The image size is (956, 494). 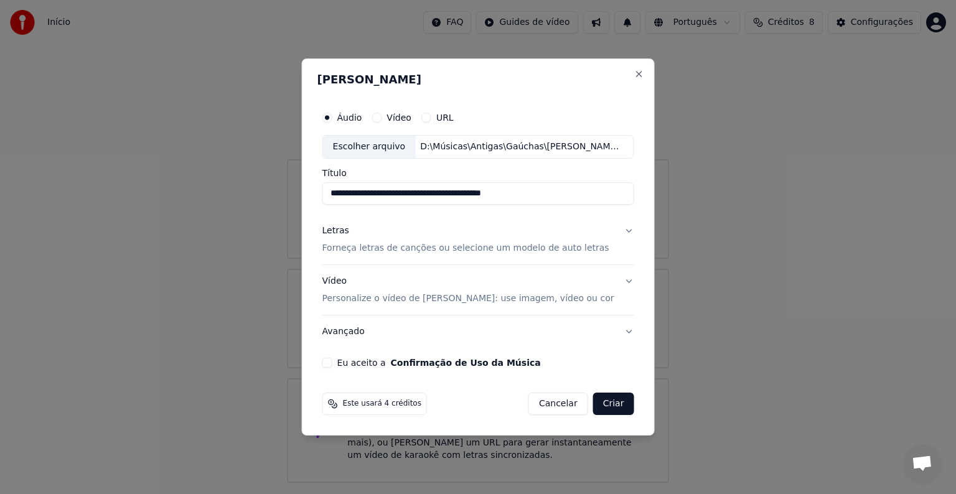 I want to click on label: URL, so click(x=445, y=118).